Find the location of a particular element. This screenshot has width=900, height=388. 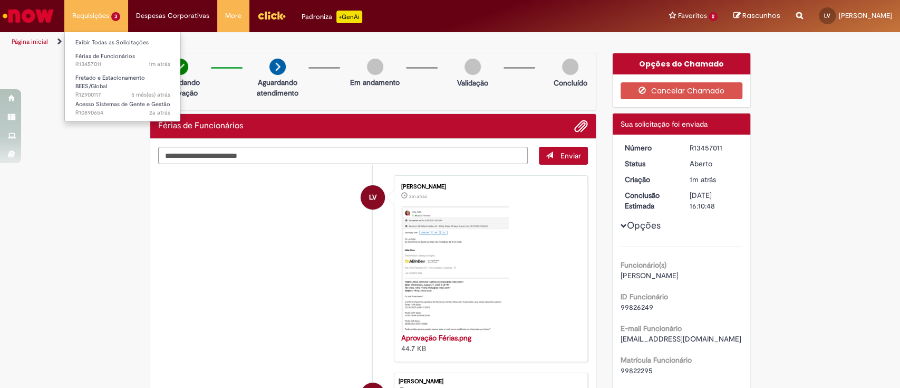

ul: Trilhas de página is located at coordinates (300, 42).